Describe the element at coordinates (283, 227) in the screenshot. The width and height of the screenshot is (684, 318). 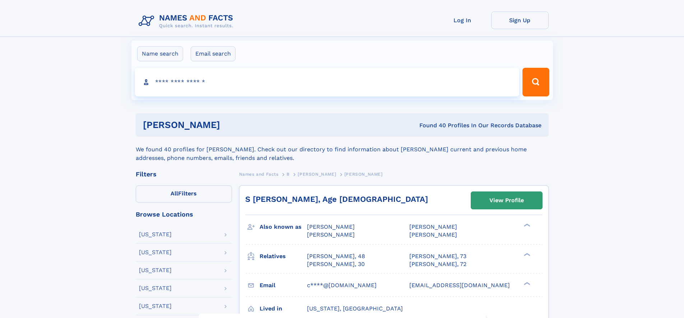
I see `h3: Also known as` at that location.